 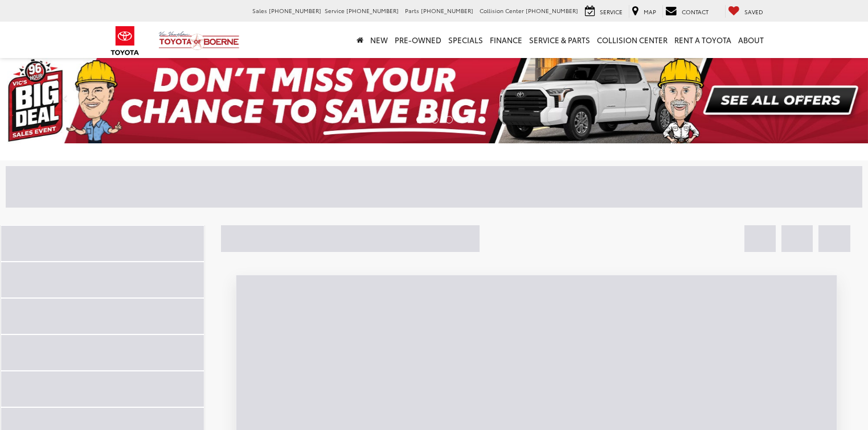 What do you see at coordinates (260, 11) in the screenshot?
I see `span: Sales` at bounding box center [260, 11].